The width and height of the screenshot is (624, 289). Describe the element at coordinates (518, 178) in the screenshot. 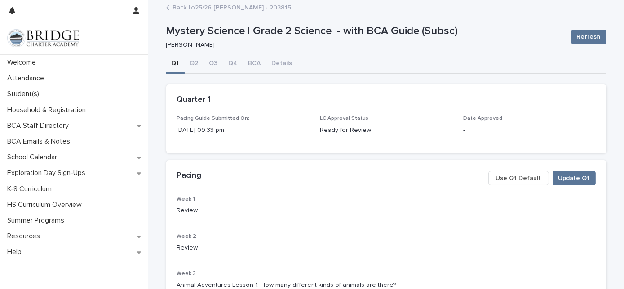

I see `button: Use Q1 Default` at that location.